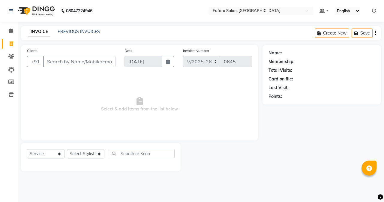  What do you see at coordinates (275, 53) in the screenshot?
I see `div: Name:` at bounding box center [275, 53].